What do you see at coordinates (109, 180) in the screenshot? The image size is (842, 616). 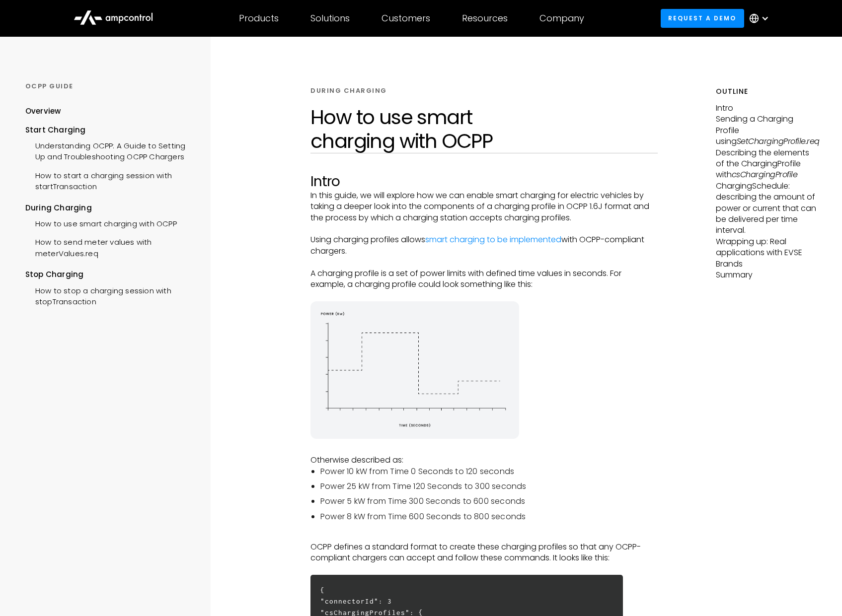 I see `div: How to start a charging session with startTransaction` at bounding box center [109, 180].